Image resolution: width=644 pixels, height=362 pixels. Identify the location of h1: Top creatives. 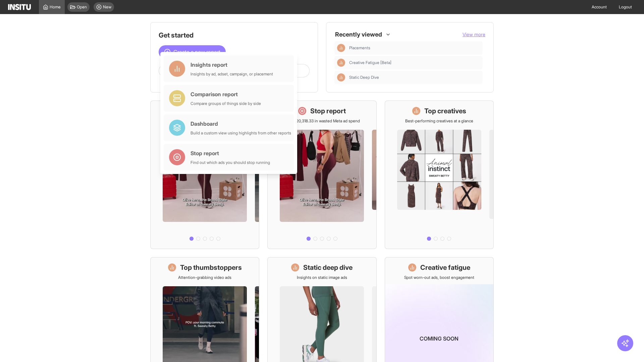
(445, 111).